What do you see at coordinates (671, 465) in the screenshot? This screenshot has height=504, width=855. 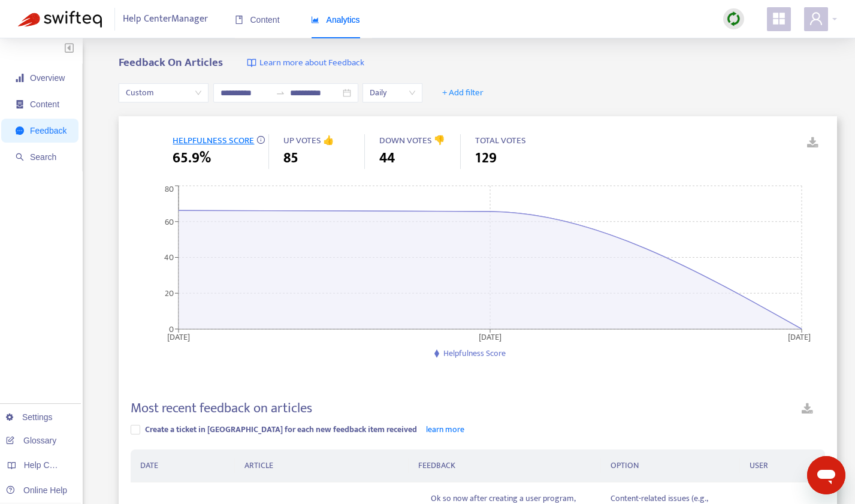 I see `th: OPTION` at bounding box center [671, 465].